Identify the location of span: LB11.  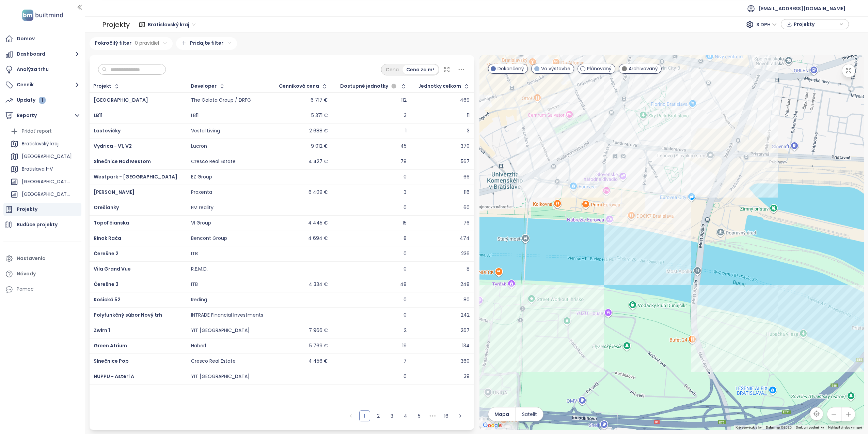
(98, 115).